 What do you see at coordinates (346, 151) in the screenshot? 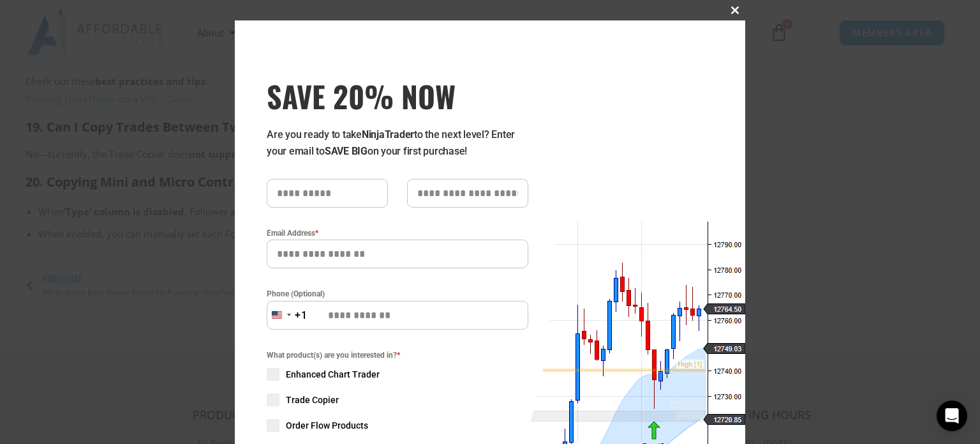
I see `strong: SAVE BIG` at bounding box center [346, 151].